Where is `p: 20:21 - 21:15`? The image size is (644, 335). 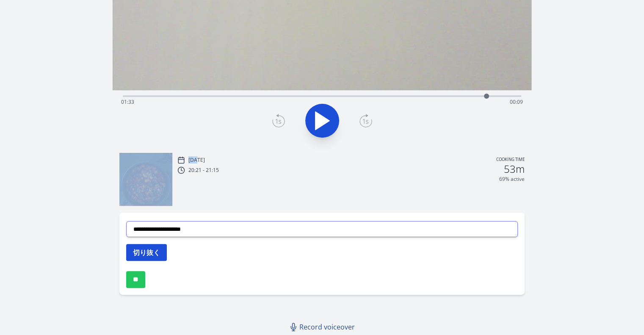
p: 20:21 - 21:15 is located at coordinates (204, 170).